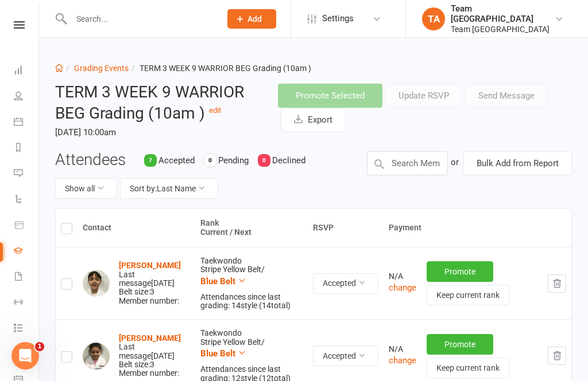 The width and height of the screenshot is (588, 381). I want to click on span: Pending, so click(233, 161).